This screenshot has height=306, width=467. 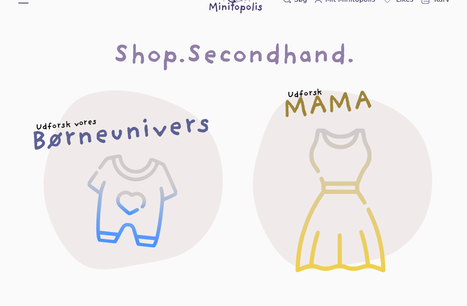 What do you see at coordinates (338, 179) in the screenshot?
I see `a: UdforskMAMA` at bounding box center [338, 179].